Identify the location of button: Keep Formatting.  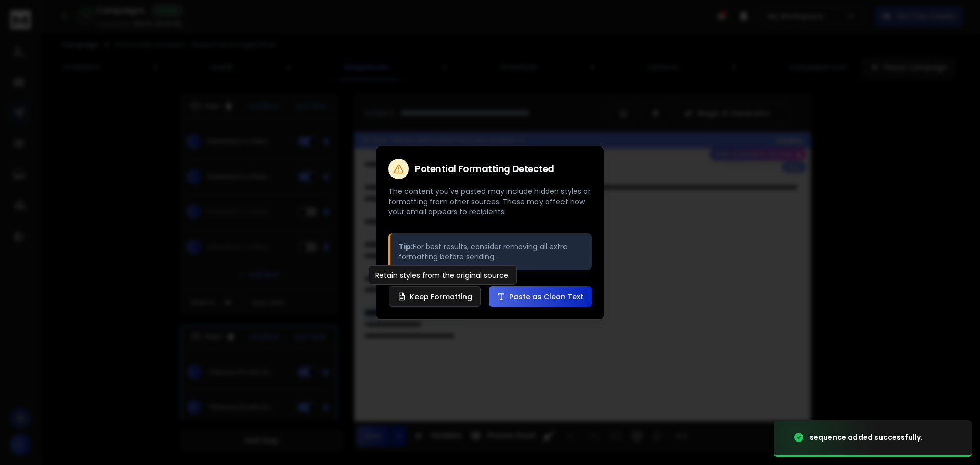
(434, 297).